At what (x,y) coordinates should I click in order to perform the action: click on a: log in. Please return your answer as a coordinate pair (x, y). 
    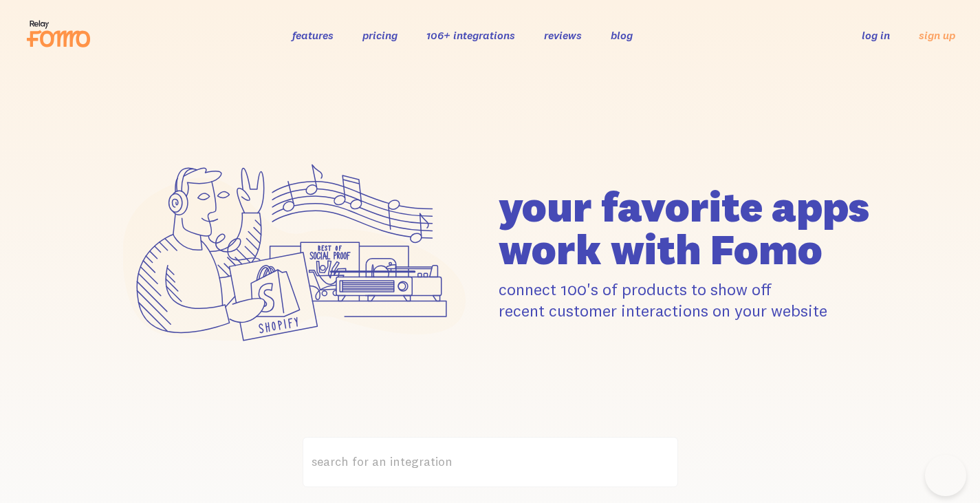
    Looking at the image, I should click on (876, 35).